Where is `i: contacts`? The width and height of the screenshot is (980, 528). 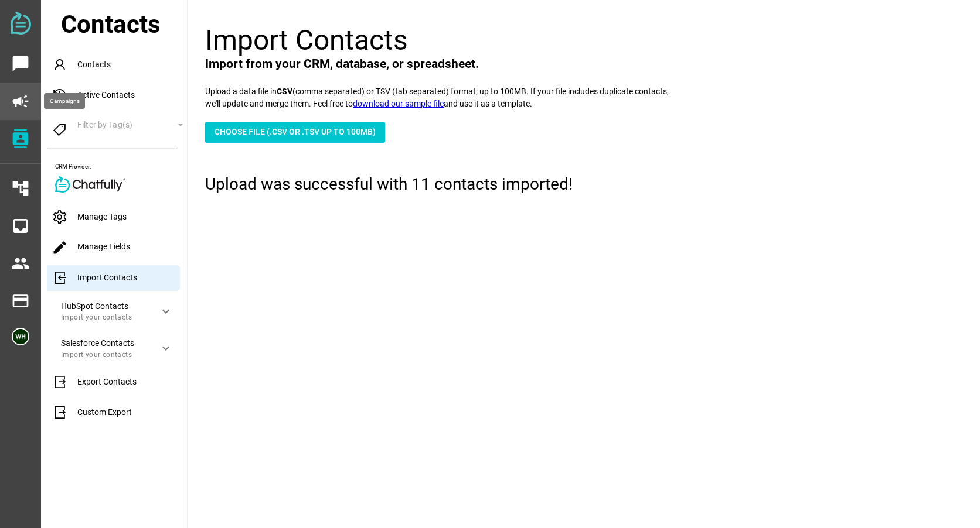 i: contacts is located at coordinates (20, 139).